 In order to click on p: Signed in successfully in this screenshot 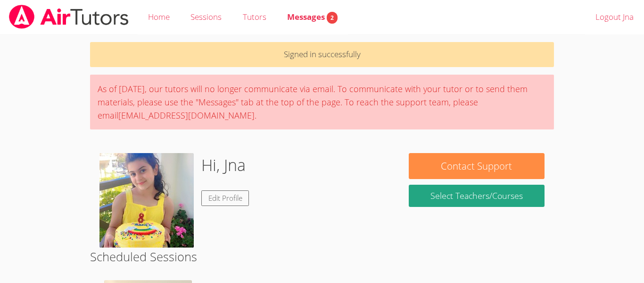, I will do `click(322, 54)`.